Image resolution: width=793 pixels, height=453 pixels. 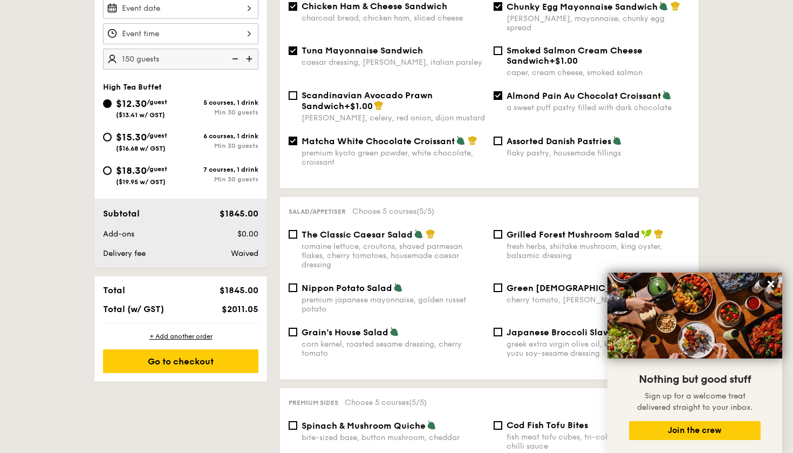 I want to click on input: $15.30/guest($16.68 w/ GST)6 courses, 1 drinkMin 30 guests, so click(x=107, y=137).